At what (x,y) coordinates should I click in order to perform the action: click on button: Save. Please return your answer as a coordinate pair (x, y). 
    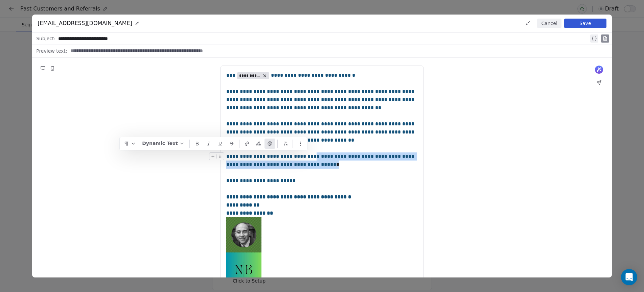
    Looking at the image, I should click on (585, 23).